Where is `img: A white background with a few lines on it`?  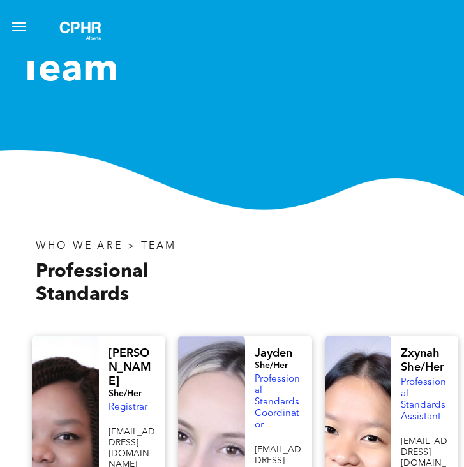
img: A white background with a few lines on it is located at coordinates (80, 31).